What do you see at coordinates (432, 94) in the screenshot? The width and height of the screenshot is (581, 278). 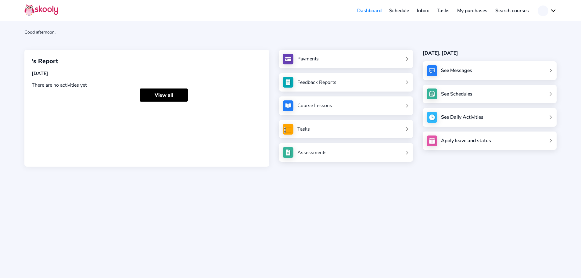 I see `img: schedule.jpg` at bounding box center [432, 94].